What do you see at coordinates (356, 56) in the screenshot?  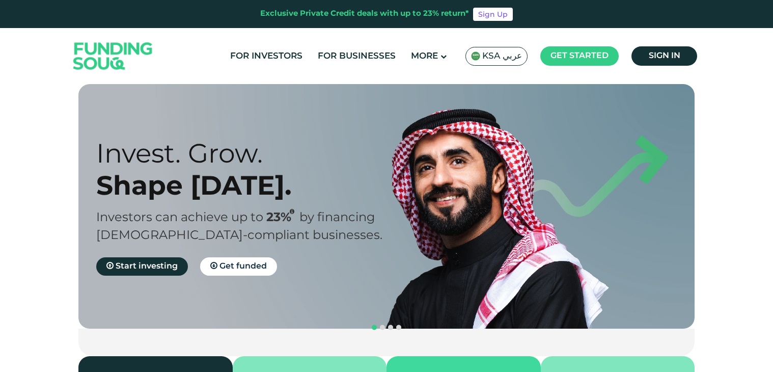 I see `a: For Businesses` at bounding box center [356, 56].